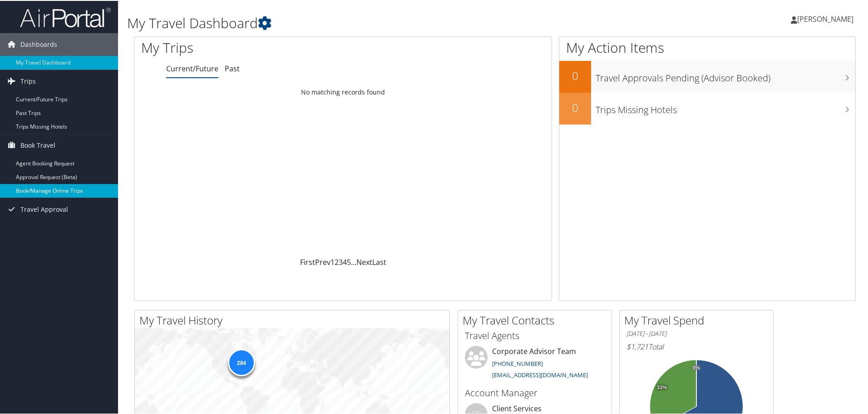  What do you see at coordinates (344, 261) in the screenshot?
I see `a: 4` at bounding box center [344, 261].